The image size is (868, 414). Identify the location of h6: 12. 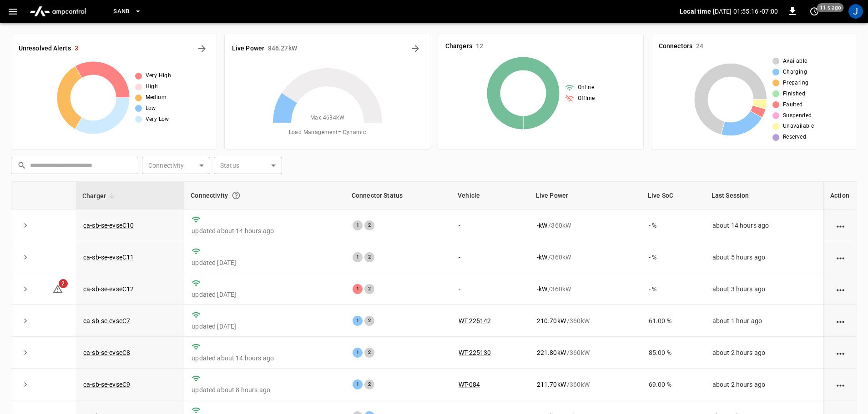
(480, 47).